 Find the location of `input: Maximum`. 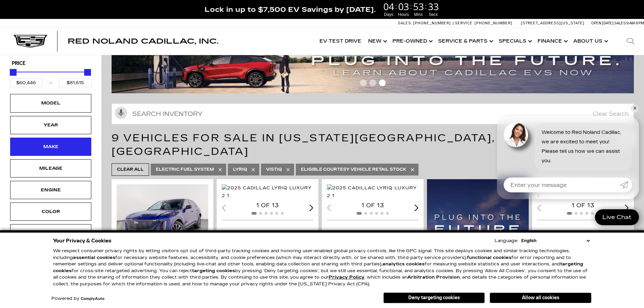

input: Maximum is located at coordinates (75, 83).